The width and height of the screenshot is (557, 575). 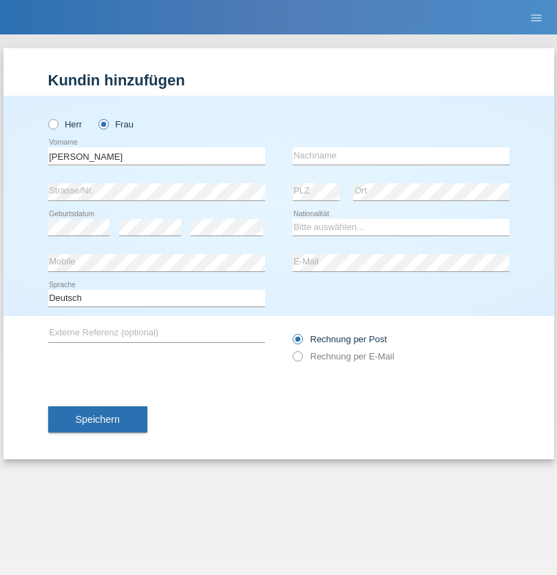 What do you see at coordinates (537, 18) in the screenshot?
I see `i: menu` at bounding box center [537, 18].